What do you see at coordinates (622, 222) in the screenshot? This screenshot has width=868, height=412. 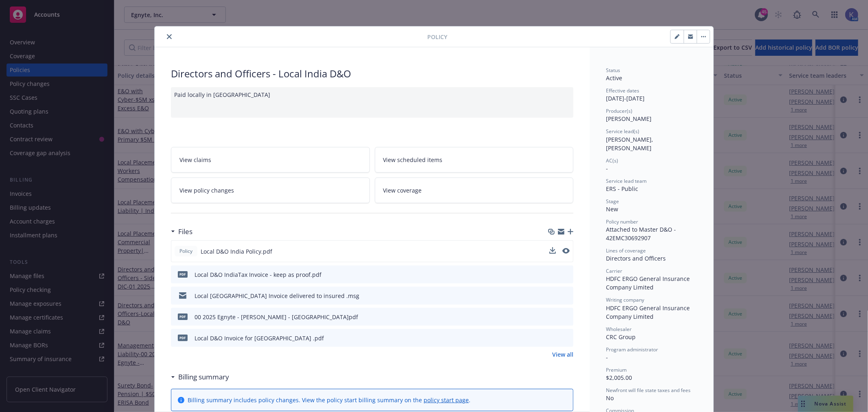 I see `span: Policy number` at bounding box center [622, 222].